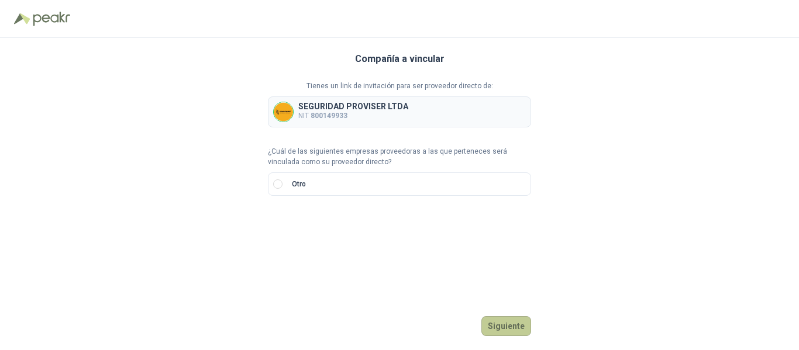  Describe the element at coordinates (283, 112) in the screenshot. I see `img: Company Logo` at that location.